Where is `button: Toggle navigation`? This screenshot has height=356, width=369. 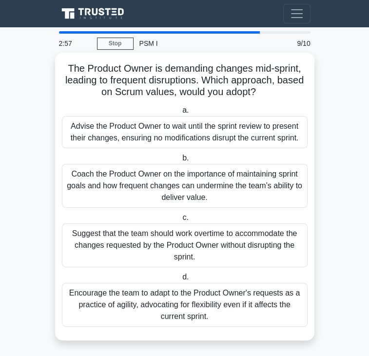
button: Toggle navigation is located at coordinates (297, 14).